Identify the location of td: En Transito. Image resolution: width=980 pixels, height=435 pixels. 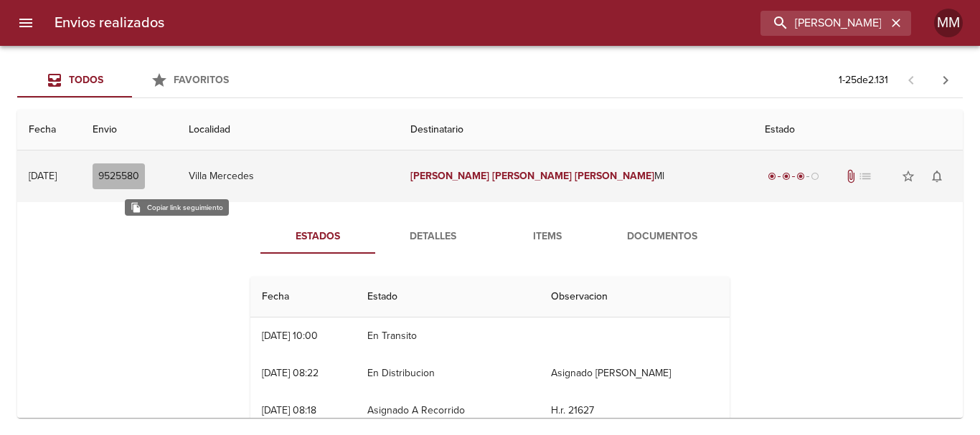
(447, 337).